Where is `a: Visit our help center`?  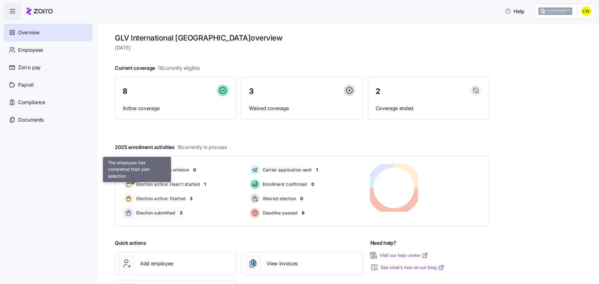
a: Visit our help center is located at coordinates (404, 256).